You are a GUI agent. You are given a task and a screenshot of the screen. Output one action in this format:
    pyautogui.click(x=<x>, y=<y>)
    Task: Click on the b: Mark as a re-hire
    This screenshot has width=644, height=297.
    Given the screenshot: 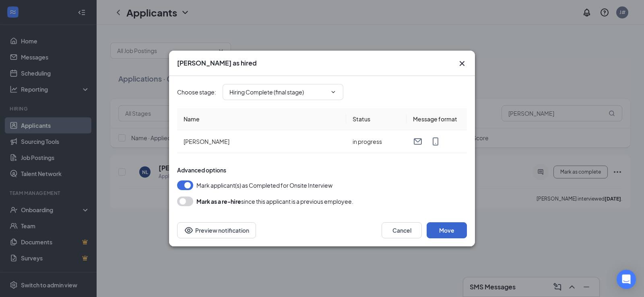 What is the action you would take?
    pyautogui.click(x=218, y=202)
    